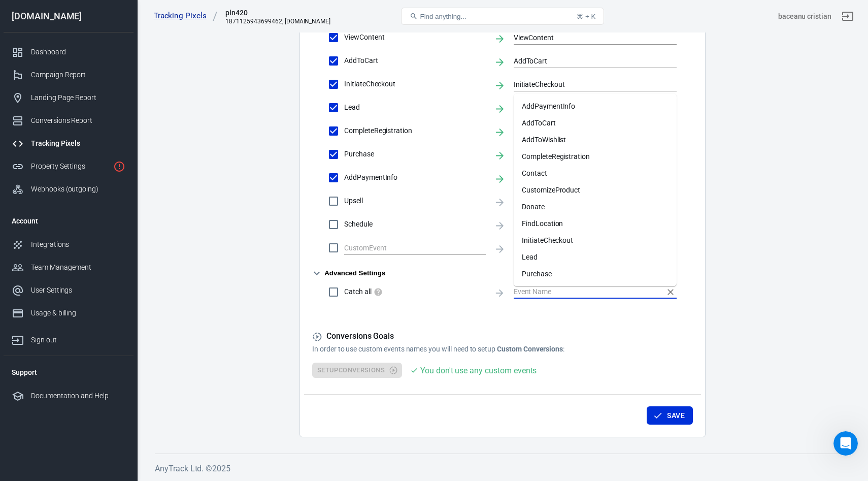 The width and height of the screenshot is (868, 481). Describe the element at coordinates (415, 60) in the screenshot. I see `span: AddToCart` at that location.